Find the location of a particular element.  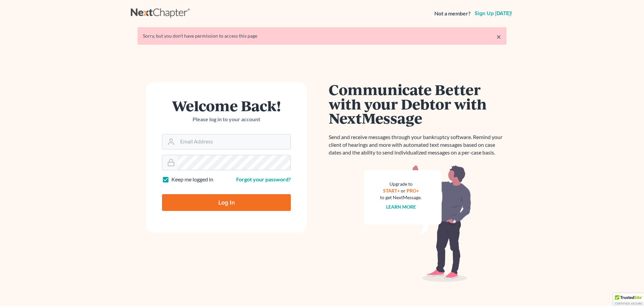

div: TrustedSite Certified is located at coordinates (629, 300).